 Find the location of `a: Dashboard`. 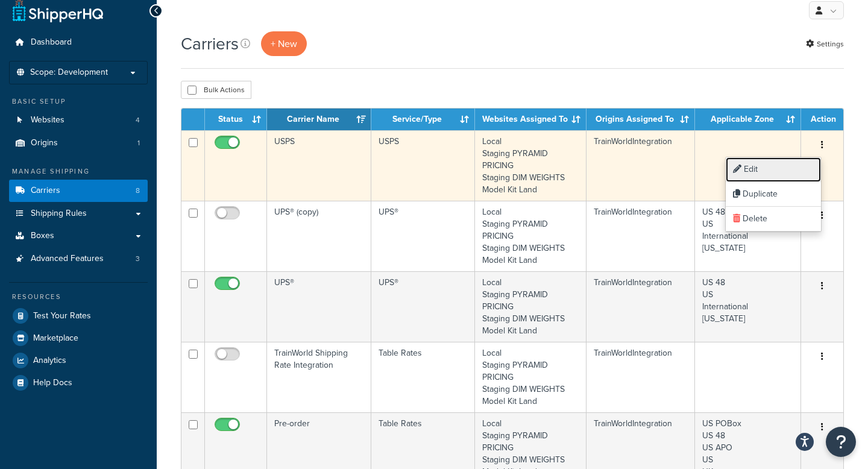

a: Dashboard is located at coordinates (78, 42).